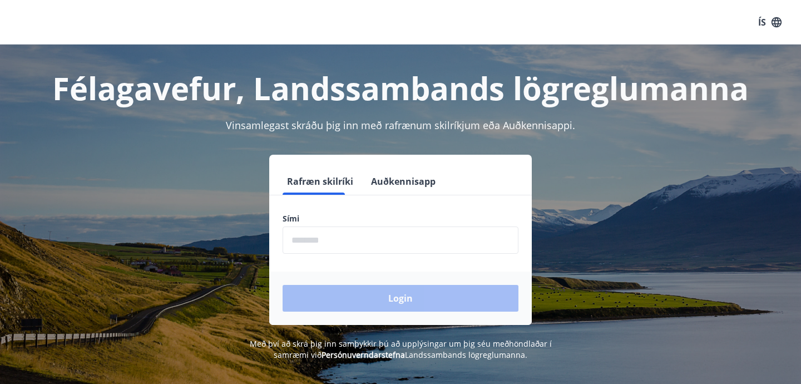  I want to click on button: Auðkennisapp, so click(404, 181).